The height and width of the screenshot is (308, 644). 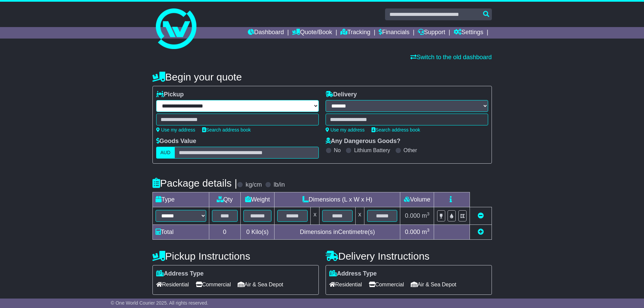 I want to click on td: Total, so click(x=181, y=232).